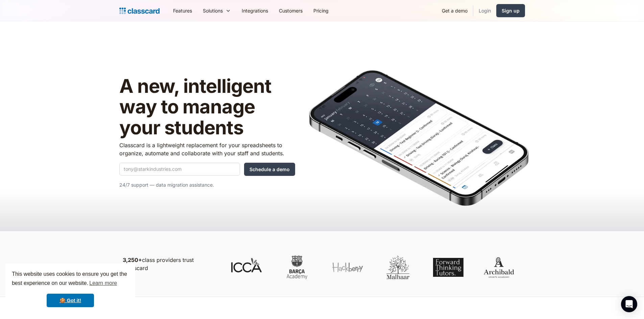  What do you see at coordinates (455, 10) in the screenshot?
I see `a: Get a demo` at bounding box center [455, 10].